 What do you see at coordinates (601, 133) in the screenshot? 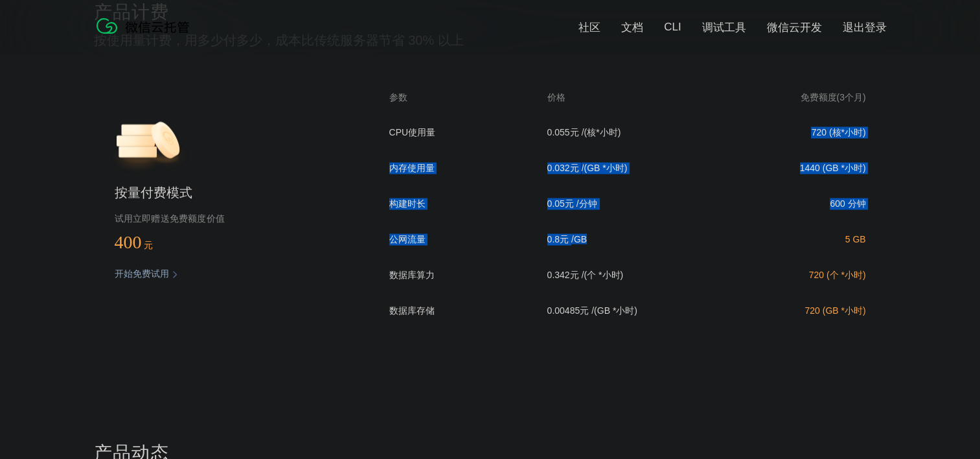
I see `p: / (核*小时)` at bounding box center [601, 133].